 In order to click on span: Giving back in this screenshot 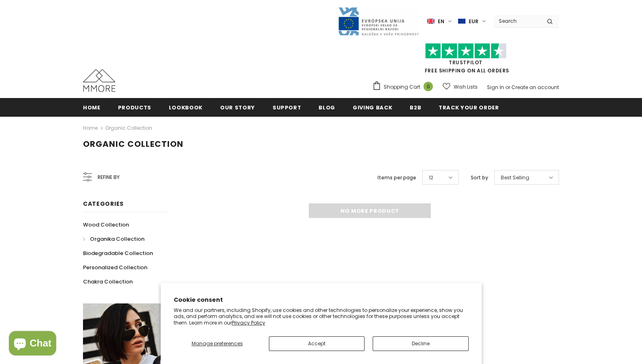, I will do `click(372, 107)`.